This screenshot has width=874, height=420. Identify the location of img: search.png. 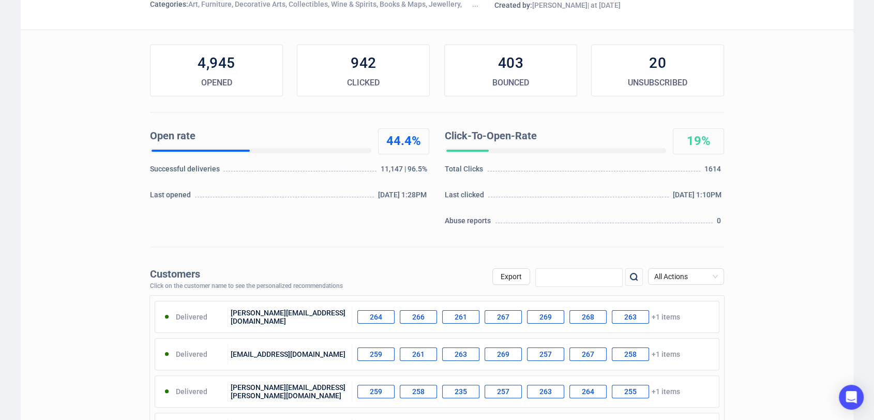
(634, 277).